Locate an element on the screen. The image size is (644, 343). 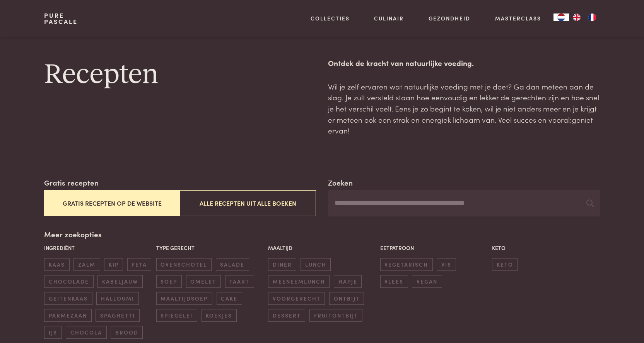
span: vlees is located at coordinates (394, 282).